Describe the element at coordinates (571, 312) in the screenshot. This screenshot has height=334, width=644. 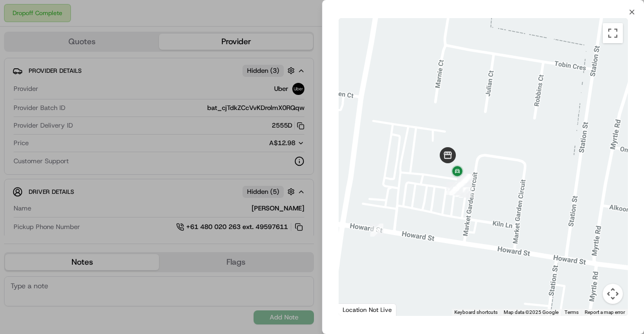
I see `a: Terms (opens in new tab)` at that location.